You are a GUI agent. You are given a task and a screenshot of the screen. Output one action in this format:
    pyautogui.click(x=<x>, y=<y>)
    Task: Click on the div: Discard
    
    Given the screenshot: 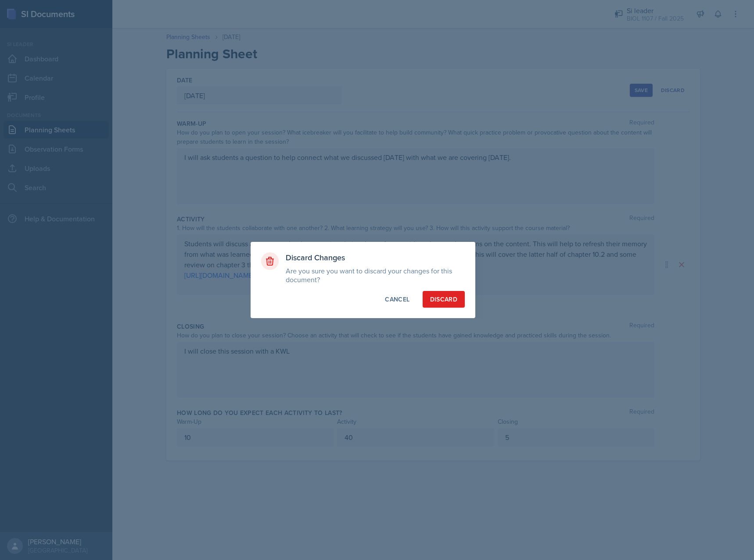 What is the action you would take?
    pyautogui.click(x=443, y=300)
    